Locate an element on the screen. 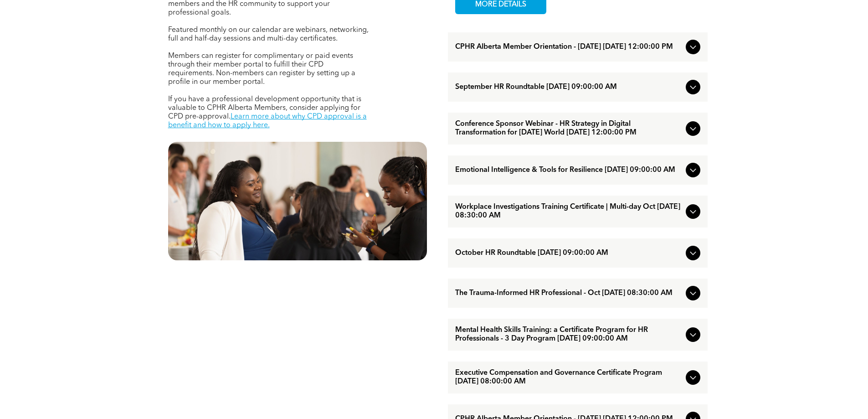  span: Members can register for complimentary or paid events through their member portal to fulfill thei... is located at coordinates (262, 69).